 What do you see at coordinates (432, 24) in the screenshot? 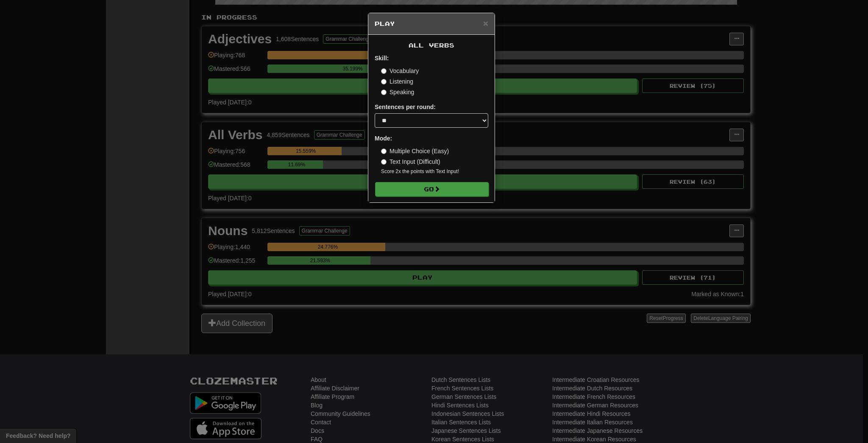
I see `h5: Play` at bounding box center [432, 24].